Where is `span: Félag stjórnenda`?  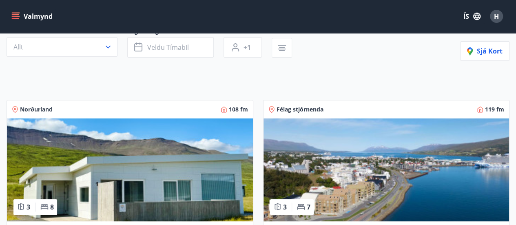 span: Félag stjórnenda is located at coordinates (300, 109).